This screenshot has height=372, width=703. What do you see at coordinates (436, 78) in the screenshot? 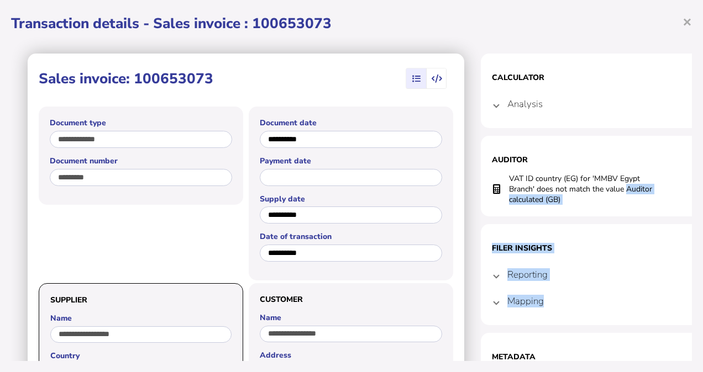
I see `mat-button-toggle: View transaction data` at bounding box center [436, 78].